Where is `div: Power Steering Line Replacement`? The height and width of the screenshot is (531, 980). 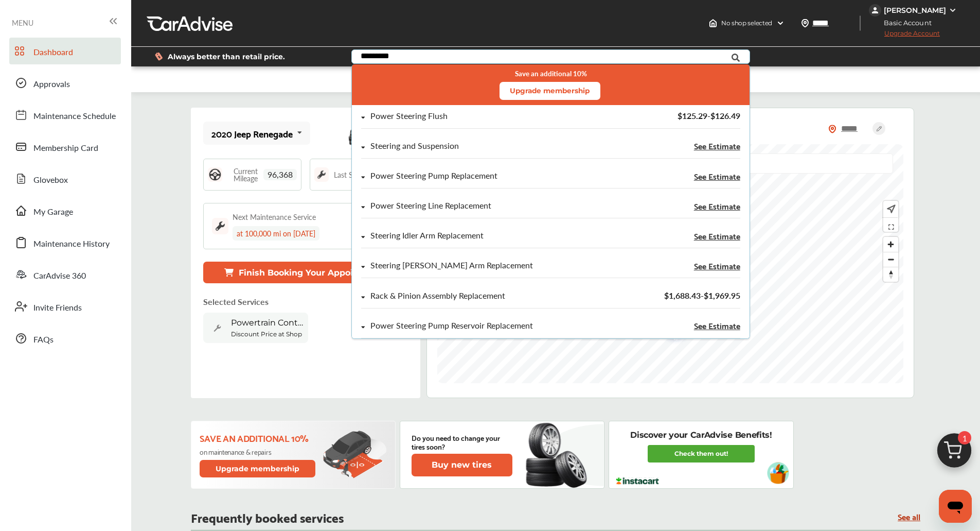 div: Power Steering Line Replacement is located at coordinates (430, 205).